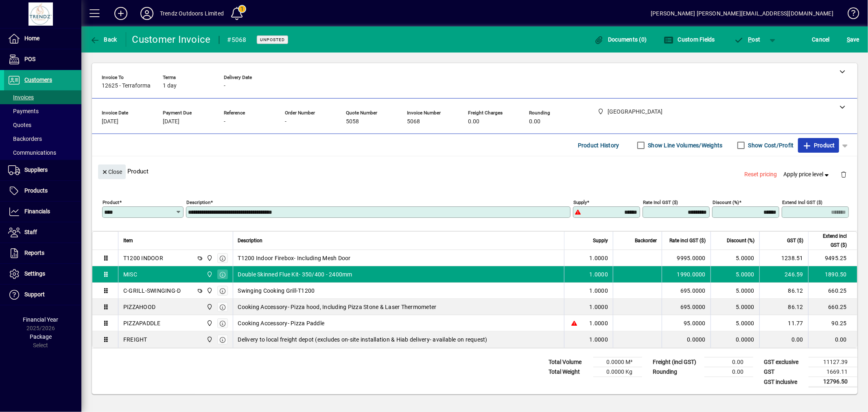 The height and width of the screenshot is (412, 868). I want to click on div: T1200 INDOOR, so click(143, 258).